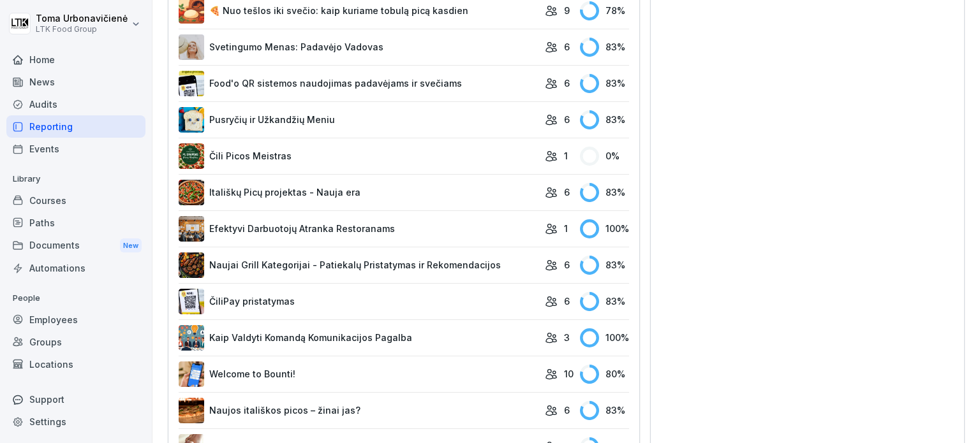 The width and height of the screenshot is (980, 443). What do you see at coordinates (76, 364) in the screenshot?
I see `div: Locations` at bounding box center [76, 364].